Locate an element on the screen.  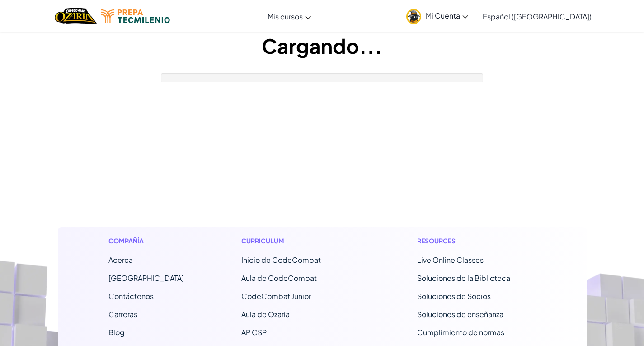
a: Carreras is located at coordinates (123, 314).